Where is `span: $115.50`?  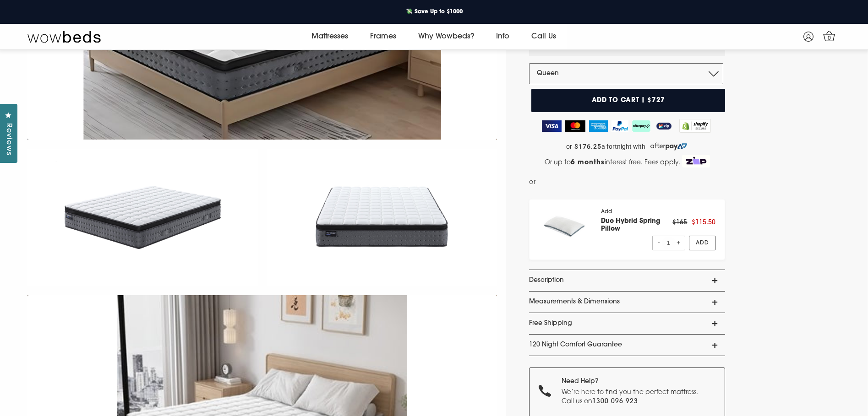
span: $115.50 is located at coordinates (704, 222).